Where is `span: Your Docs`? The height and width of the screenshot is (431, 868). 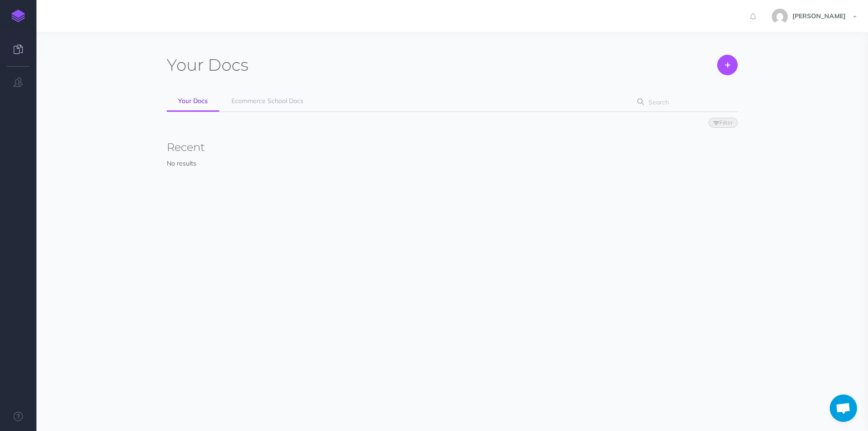
span: Your Docs is located at coordinates (193, 101).